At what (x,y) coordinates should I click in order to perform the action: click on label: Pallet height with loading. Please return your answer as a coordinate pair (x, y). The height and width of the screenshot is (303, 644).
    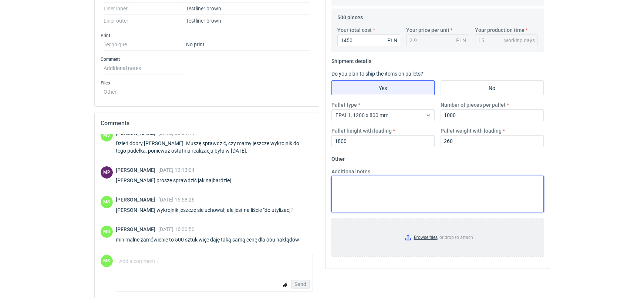
    Looking at the image, I should click on (362, 131).